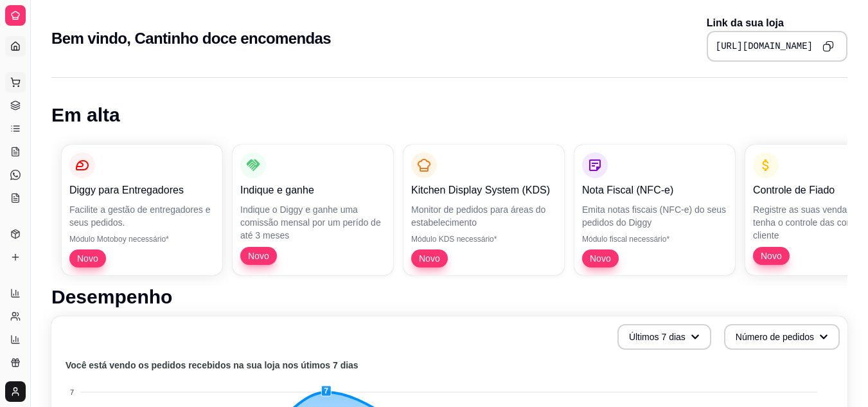  What do you see at coordinates (212, 365) in the screenshot?
I see `text: Você está vendo os pedidos recebidos na sua loja nos útimos 7 dias` at bounding box center [212, 365].